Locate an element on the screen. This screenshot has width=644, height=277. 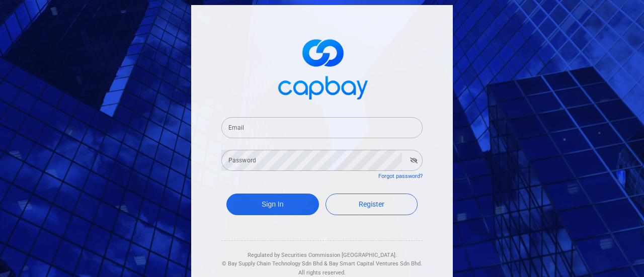
span: Bay Smart Capital Ventures Sdn Bhd. is located at coordinates (375, 263).